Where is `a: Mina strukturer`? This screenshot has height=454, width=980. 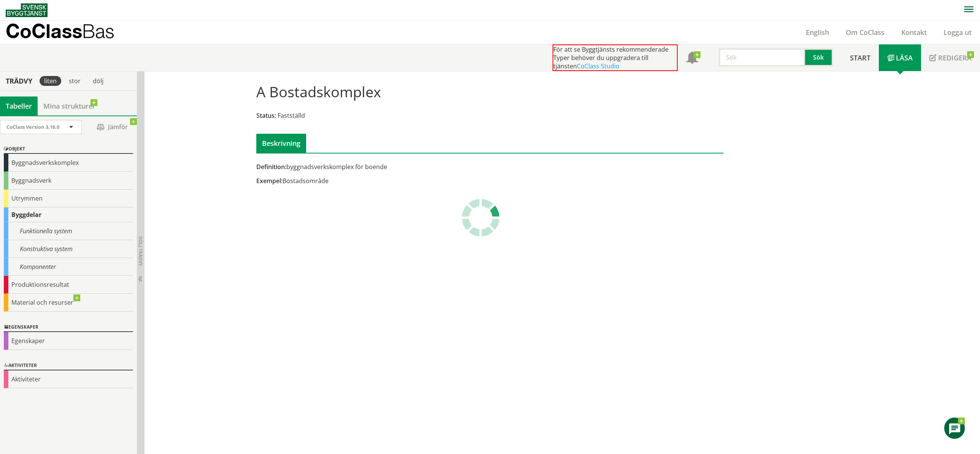
a: Mina strukturer is located at coordinates (70, 106).